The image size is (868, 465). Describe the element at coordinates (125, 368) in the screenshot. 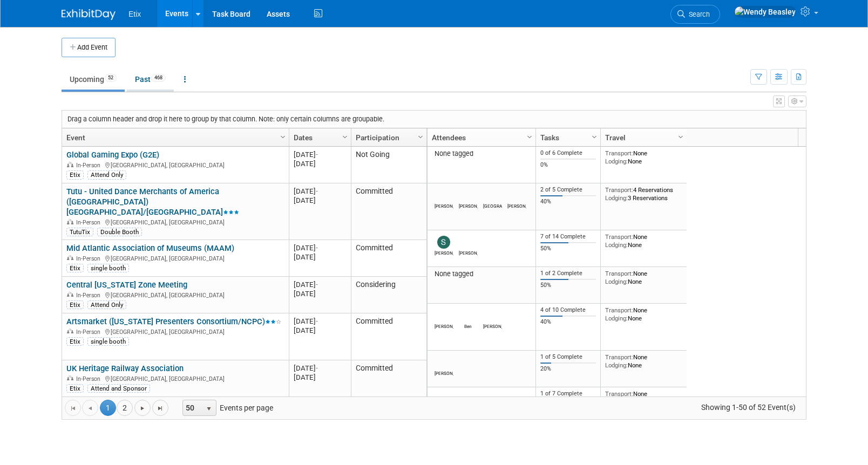

I see `a: UK Heritage Railway Association` at that location.